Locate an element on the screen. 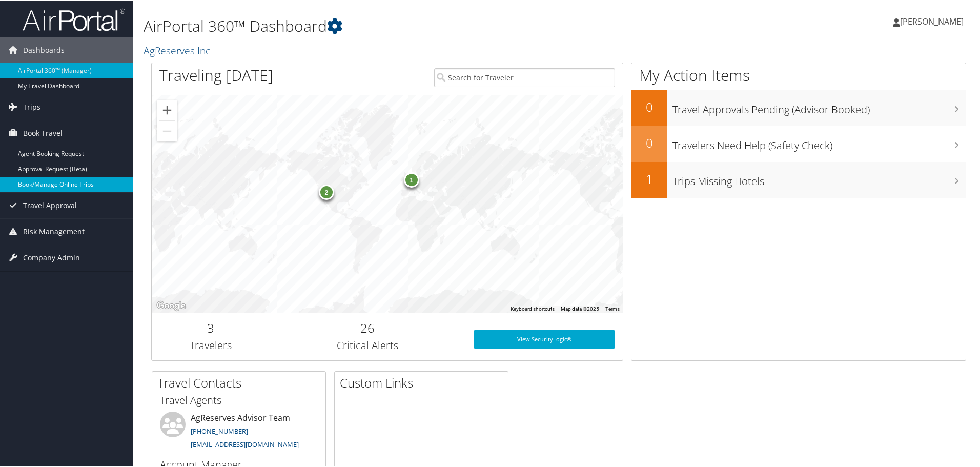 Image resolution: width=980 pixels, height=467 pixels. a: Terms (opens in new tab) is located at coordinates (612, 307).